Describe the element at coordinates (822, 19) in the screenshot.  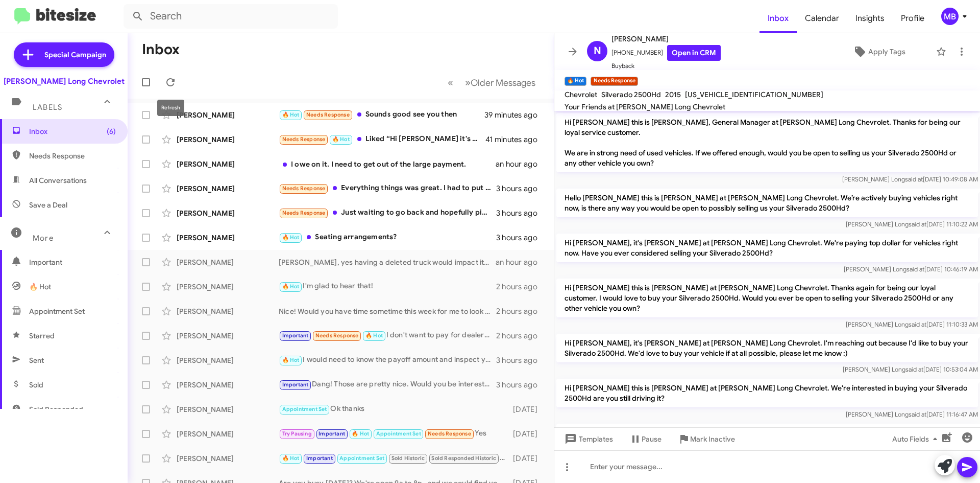
I see `span: Calendar` at that location.